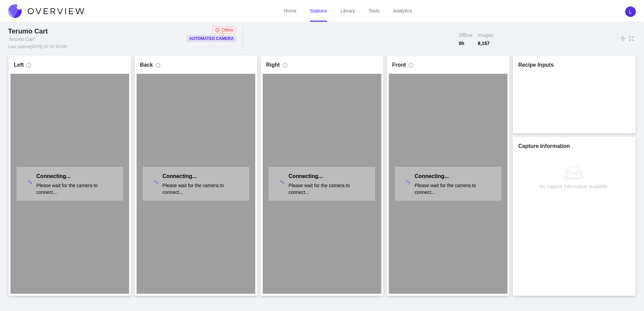 This screenshot has height=311, width=644. What do you see at coordinates (399, 65) in the screenshot?
I see `h1: Front` at bounding box center [399, 65].